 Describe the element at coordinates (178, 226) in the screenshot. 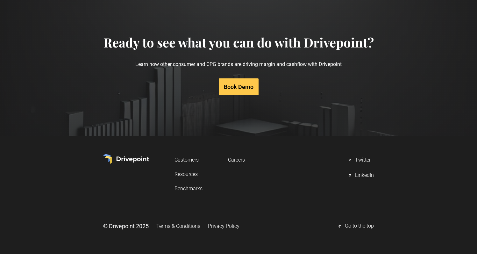

I see `a: Terms & Conditions` at that location.